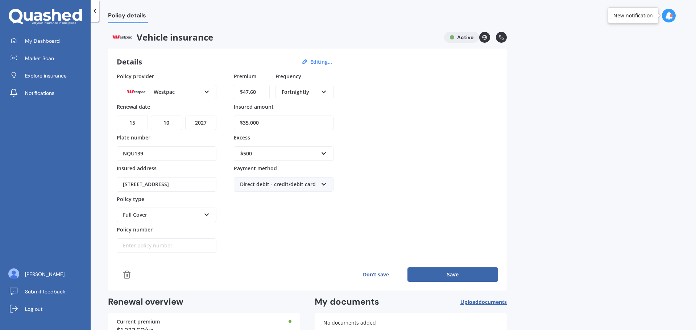 Image resolution: width=696 pixels, height=330 pixels. What do you see at coordinates (129, 62) in the screenshot?
I see `h3: Details` at bounding box center [129, 62].